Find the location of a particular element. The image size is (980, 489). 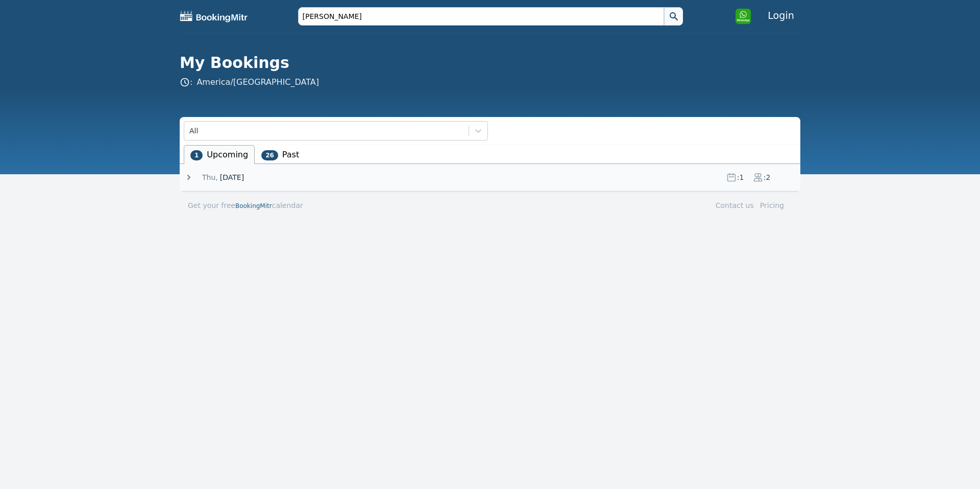

span: 26 is located at coordinates (269, 155).